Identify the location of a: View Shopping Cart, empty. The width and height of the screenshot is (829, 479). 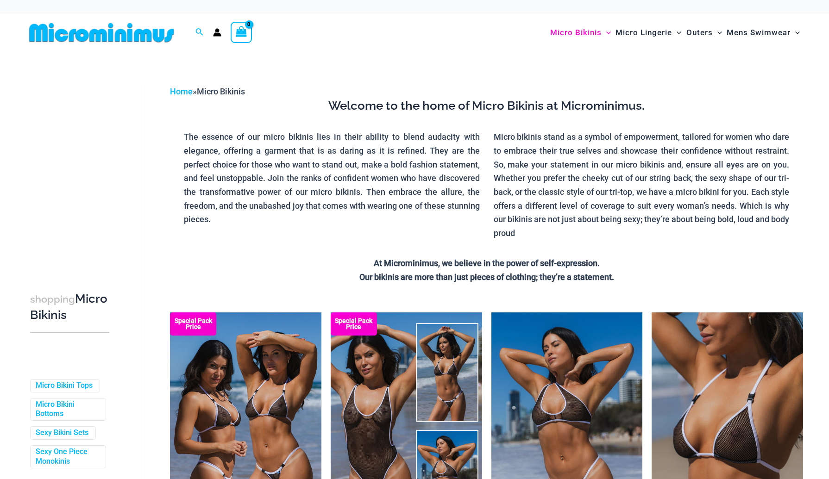
(241, 32).